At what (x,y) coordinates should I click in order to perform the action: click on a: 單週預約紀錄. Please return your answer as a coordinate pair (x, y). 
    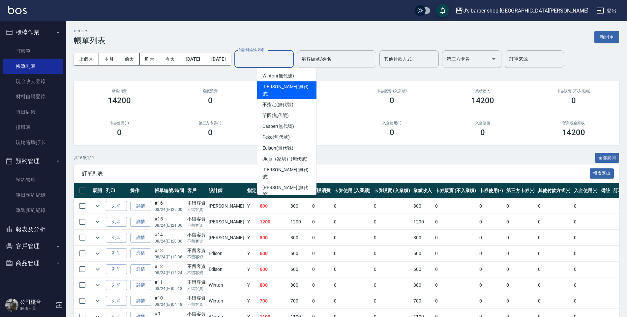
    Looking at the image, I should click on (33, 210).